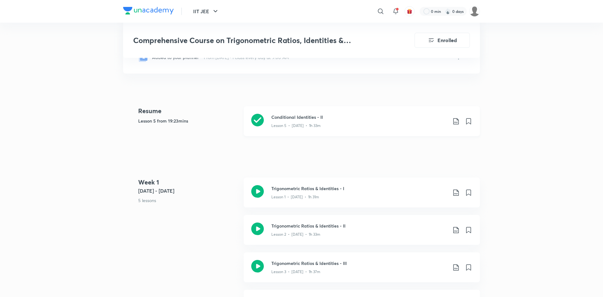 The width and height of the screenshot is (603, 297). What do you see at coordinates (188, 121) in the screenshot?
I see `h5: Lesson 5 from 19:23mins` at bounding box center [188, 121].